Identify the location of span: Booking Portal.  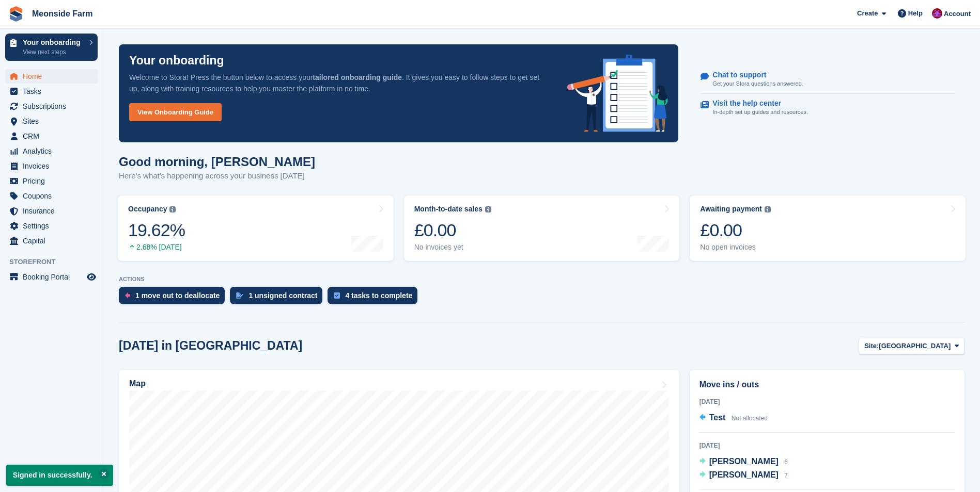
(53, 277).